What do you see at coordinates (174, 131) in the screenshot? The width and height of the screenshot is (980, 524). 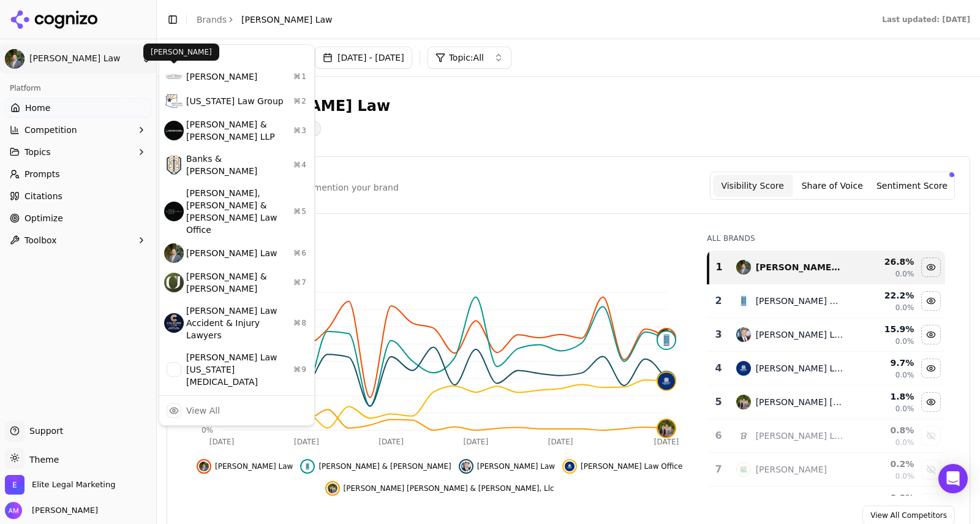 I see `img: Armstrong Lee & Baker LLP` at bounding box center [174, 131].